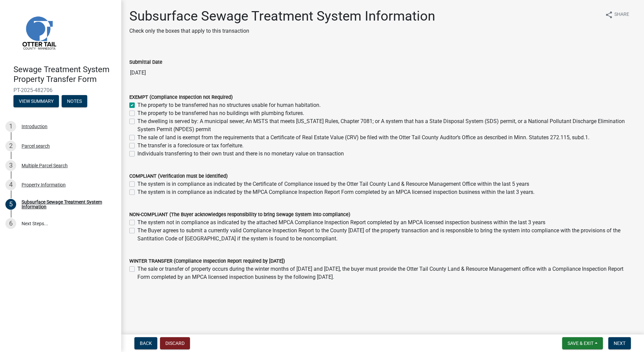  What do you see at coordinates (74, 101) in the screenshot?
I see `wm-modal-confirm: Notes` at bounding box center [74, 101].